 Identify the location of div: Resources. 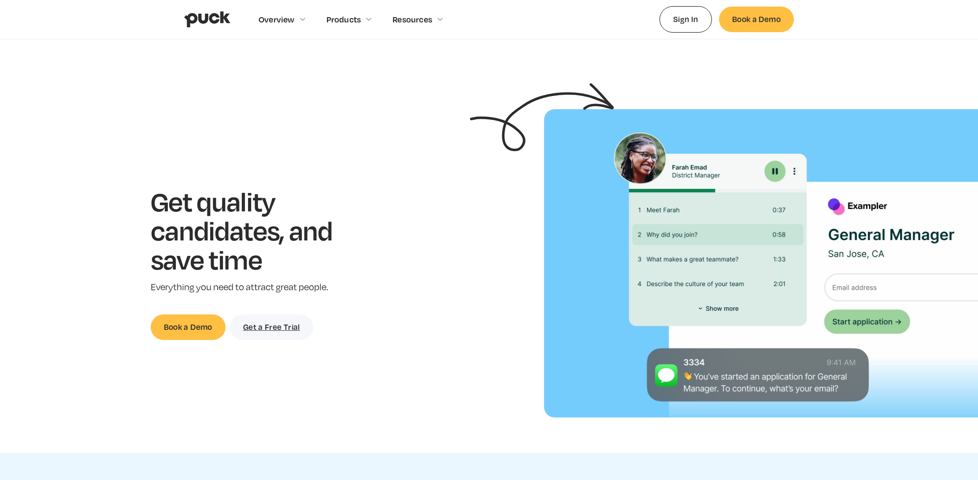
(412, 19).